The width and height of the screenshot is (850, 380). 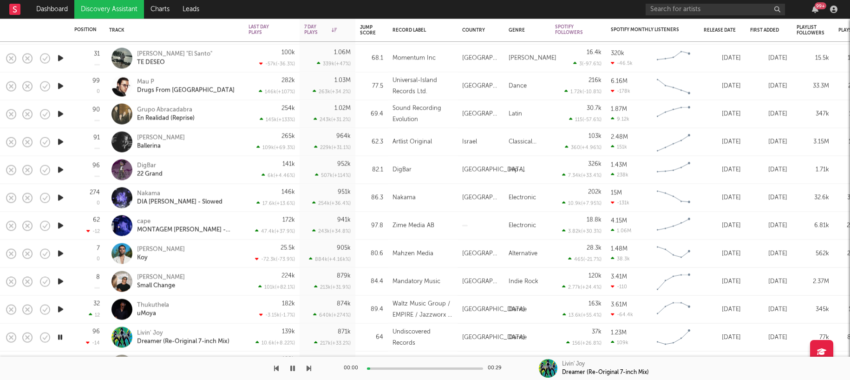 I want to click on div: 905k, so click(x=344, y=248).